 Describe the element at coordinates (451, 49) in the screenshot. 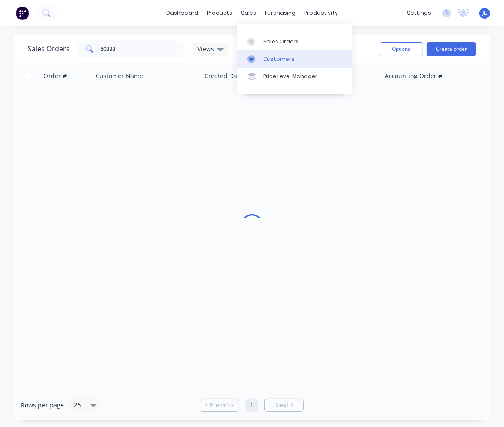

I see `button: Create order` at that location.